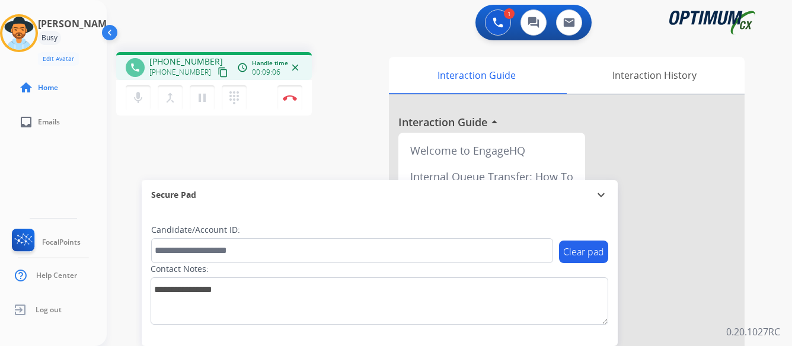 This screenshot has width=792, height=346. I want to click on span: Secure Pad, so click(174, 195).